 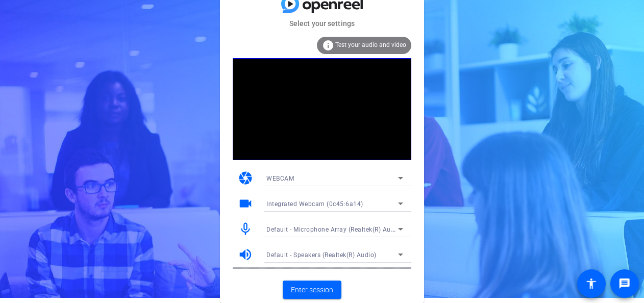 What do you see at coordinates (312, 290) in the screenshot?
I see `button: Enter session` at bounding box center [312, 290].